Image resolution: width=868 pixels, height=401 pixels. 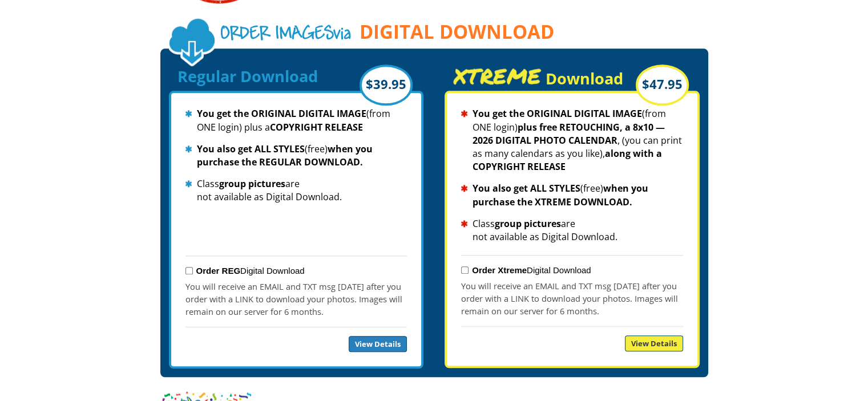 I want to click on span: DIGITAL DOWNLOAD, so click(x=456, y=32).